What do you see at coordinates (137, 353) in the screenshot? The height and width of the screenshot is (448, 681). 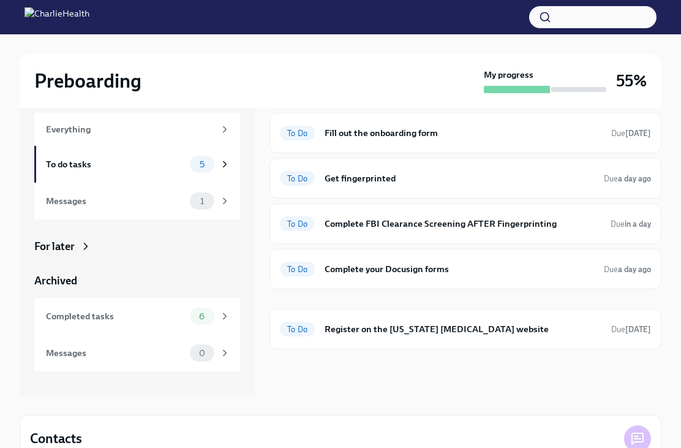 I see `a: Messages0` at bounding box center [137, 353].